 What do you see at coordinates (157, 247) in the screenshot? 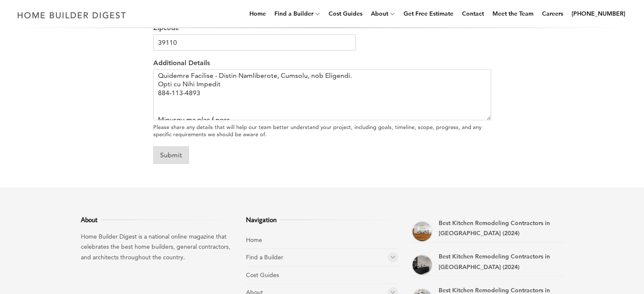
I see `p: Home Builder Digest is a national online magazine that celebrates the best home builders, general...` at bounding box center [157, 247].